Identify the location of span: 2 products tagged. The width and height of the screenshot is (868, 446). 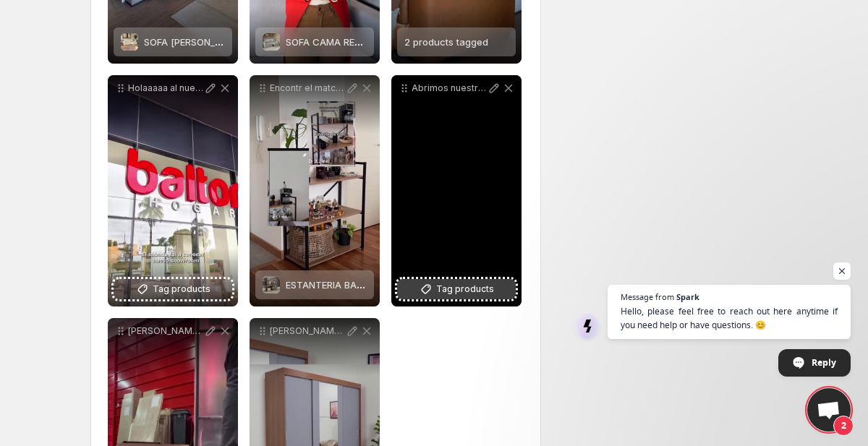
(446, 42).